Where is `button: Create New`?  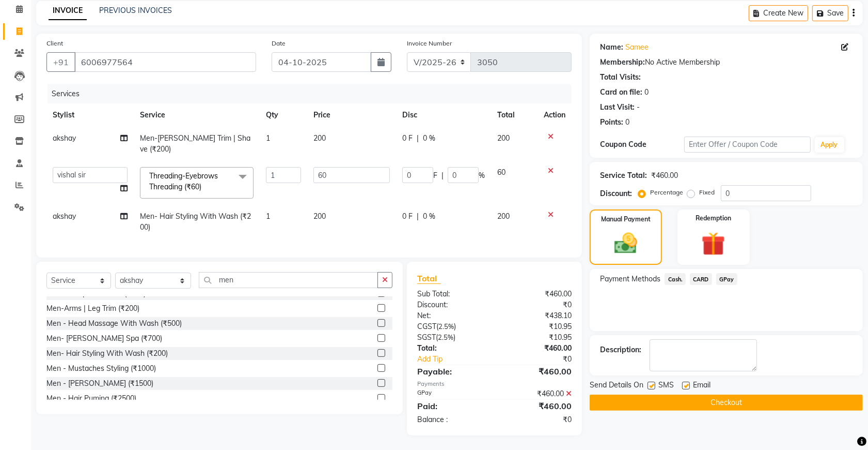
button: Create New is located at coordinates (779, 13).